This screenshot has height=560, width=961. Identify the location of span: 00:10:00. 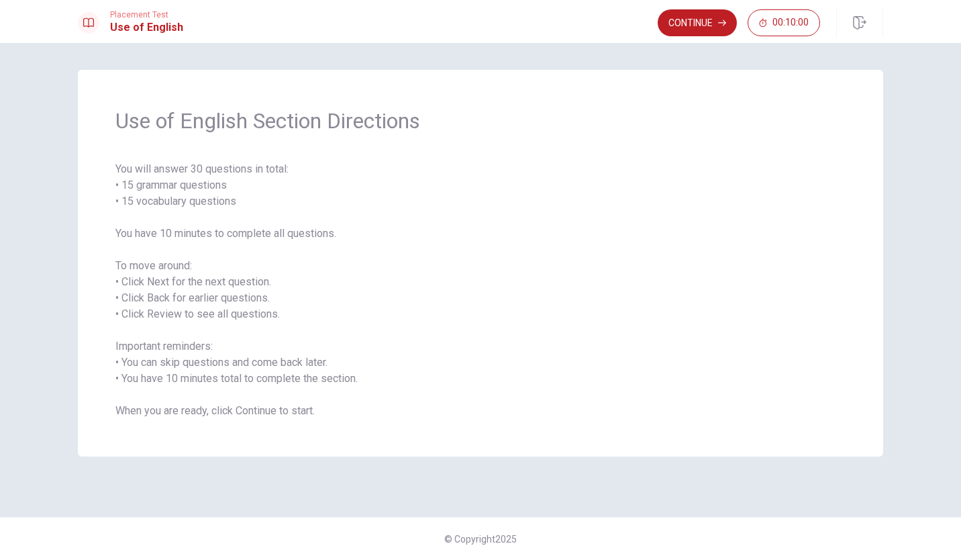
(790, 23).